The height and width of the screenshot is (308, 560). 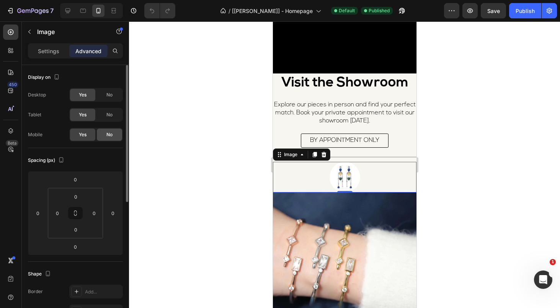 I want to click on div: Mobile, so click(x=35, y=135).